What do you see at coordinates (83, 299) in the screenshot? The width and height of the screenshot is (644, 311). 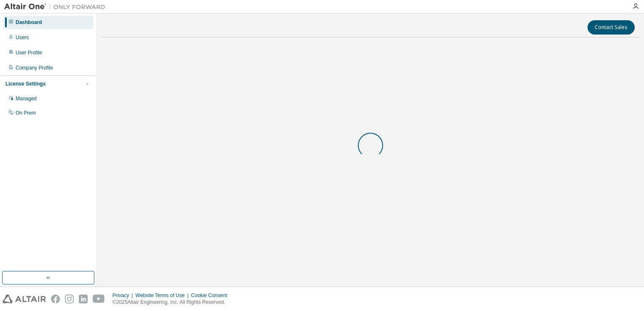 I see `img: linkedin.svg` at bounding box center [83, 299].